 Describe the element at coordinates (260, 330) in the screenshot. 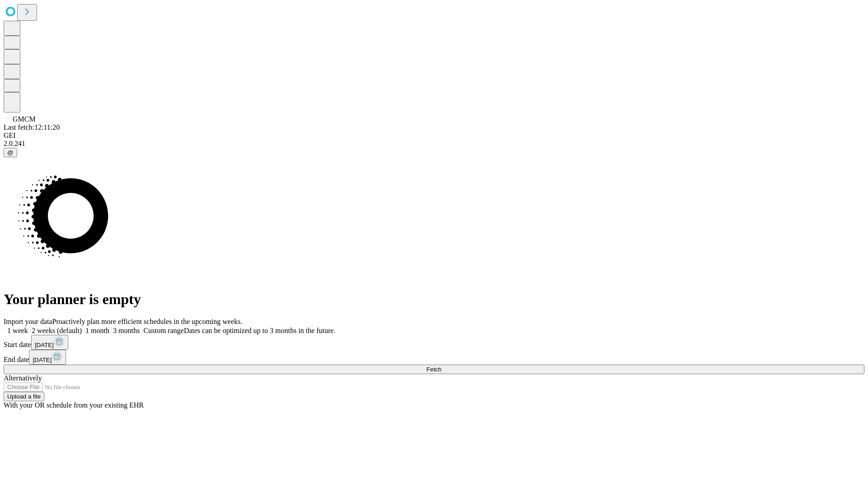

I see `span: Dates can be optimized up to 3 months in the future.` at that location.